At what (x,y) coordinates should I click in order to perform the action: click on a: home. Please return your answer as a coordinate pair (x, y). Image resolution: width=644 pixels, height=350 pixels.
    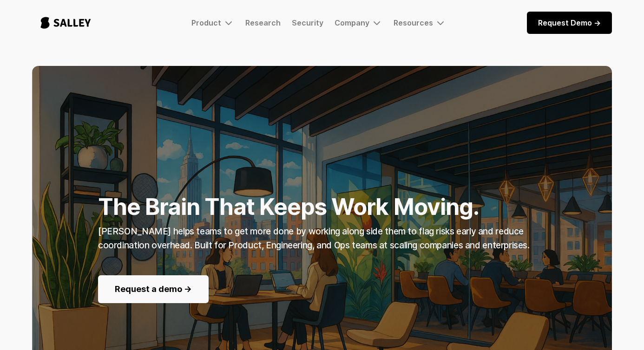
    Looking at the image, I should click on (65, 23).